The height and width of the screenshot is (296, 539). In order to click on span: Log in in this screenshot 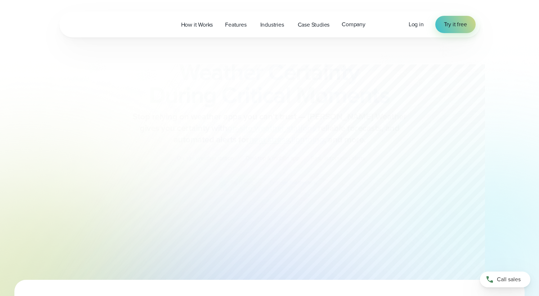, I will do `click(416, 24)`.